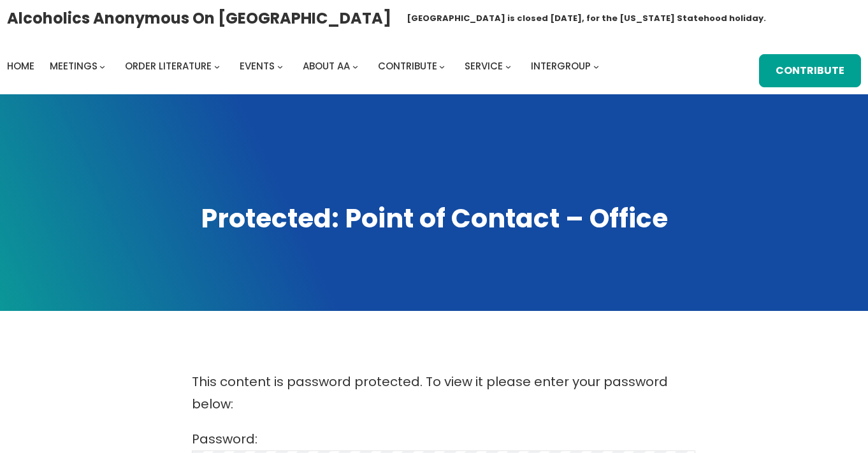 This screenshot has width=868, height=453. Describe the element at coordinates (168, 66) in the screenshot. I see `span: Order Literature` at that location.